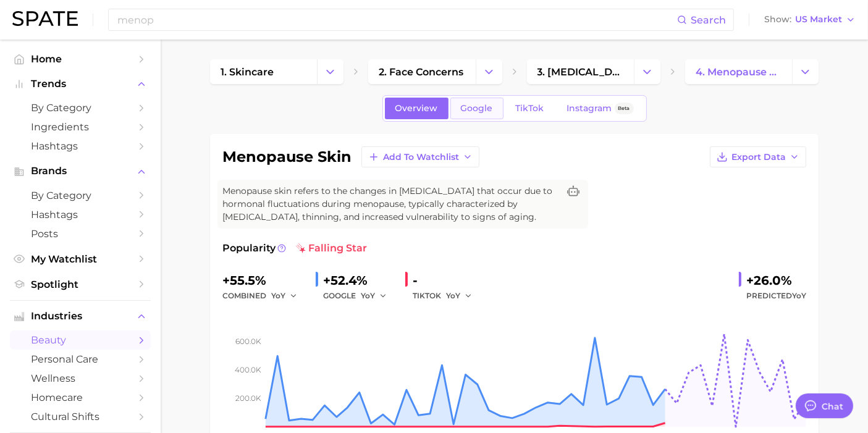 Image resolution: width=868 pixels, height=433 pixels. What do you see at coordinates (80, 340) in the screenshot?
I see `span: beauty` at bounding box center [80, 340].